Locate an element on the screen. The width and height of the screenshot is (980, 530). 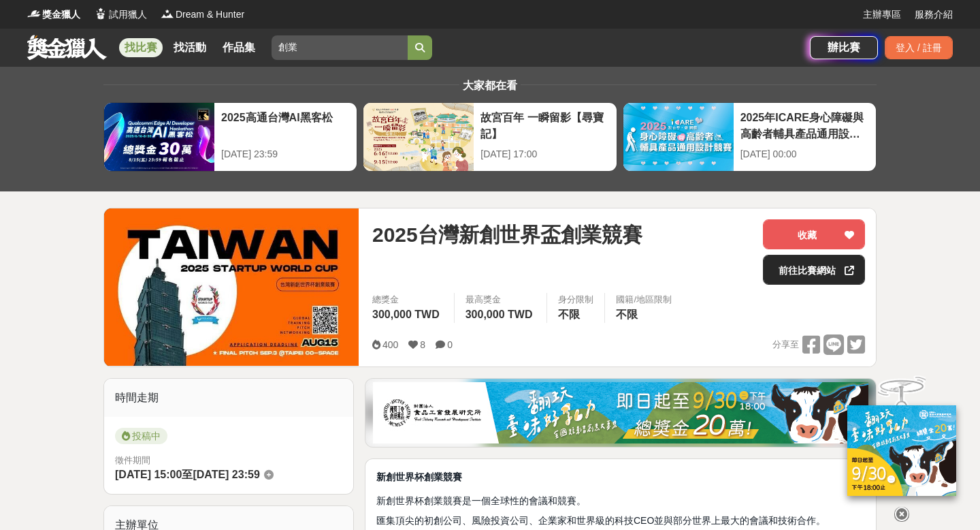
strong: 新創世界杯創業競賽 is located at coordinates (419, 476).